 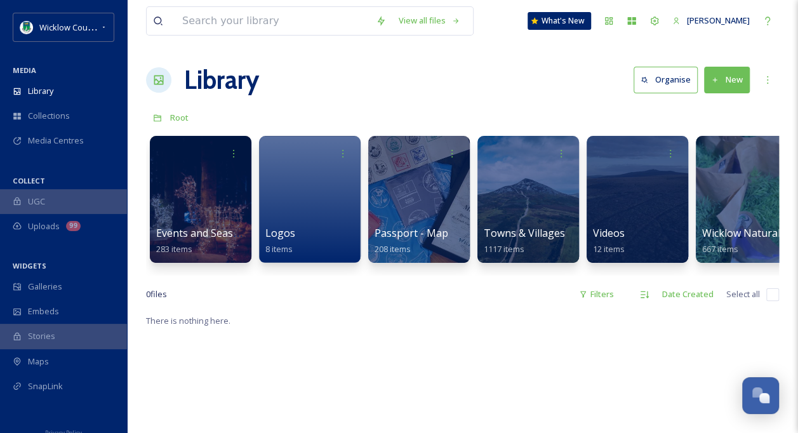 I want to click on span: 8 items, so click(x=279, y=249).